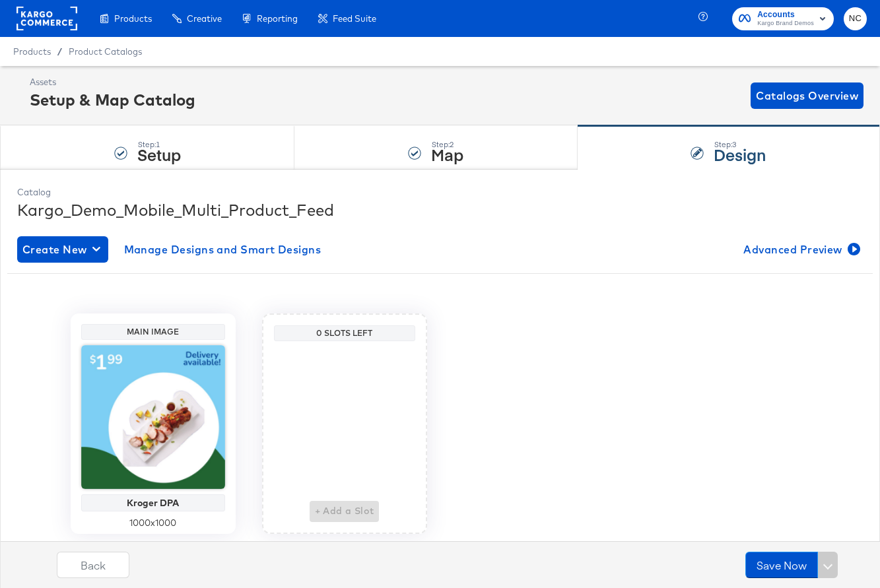  What do you see at coordinates (344, 333) in the screenshot?
I see `div: 0 Slots Left` at bounding box center [344, 333].